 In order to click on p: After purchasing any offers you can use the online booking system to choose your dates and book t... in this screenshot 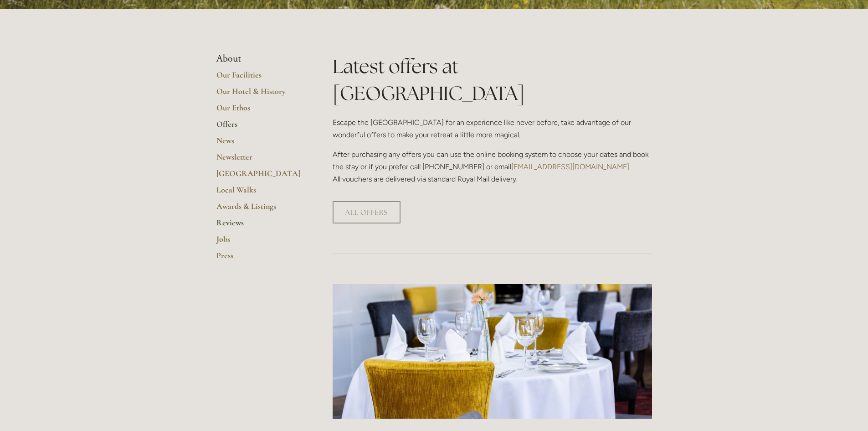, I will do `click(493, 167)`.